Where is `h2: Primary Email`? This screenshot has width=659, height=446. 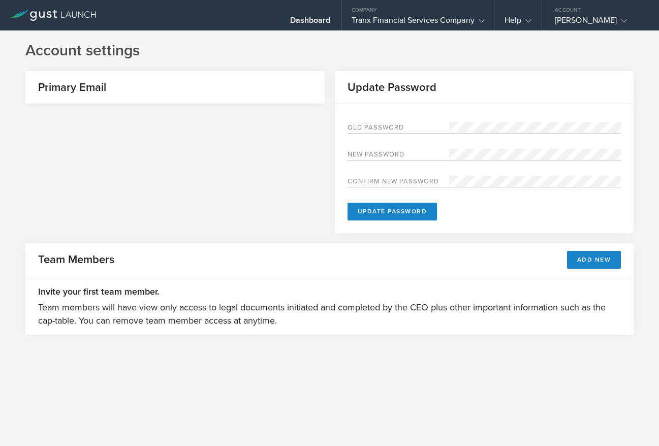 h2: Primary Email is located at coordinates (66, 87).